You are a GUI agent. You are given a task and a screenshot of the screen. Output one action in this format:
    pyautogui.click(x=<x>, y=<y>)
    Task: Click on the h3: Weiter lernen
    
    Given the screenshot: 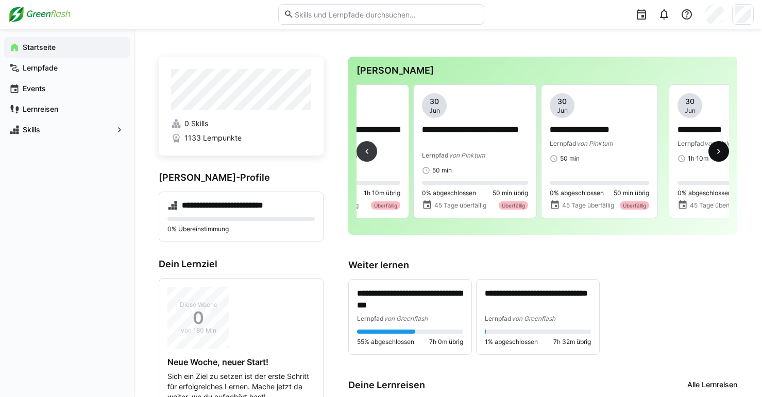 What is the action you would take?
    pyautogui.click(x=542, y=265)
    